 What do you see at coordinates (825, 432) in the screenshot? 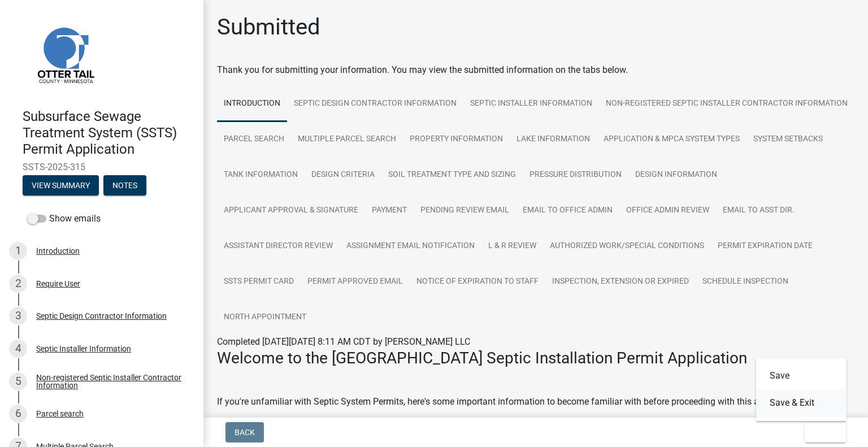
I see `button: Exit` at bounding box center [825, 432].